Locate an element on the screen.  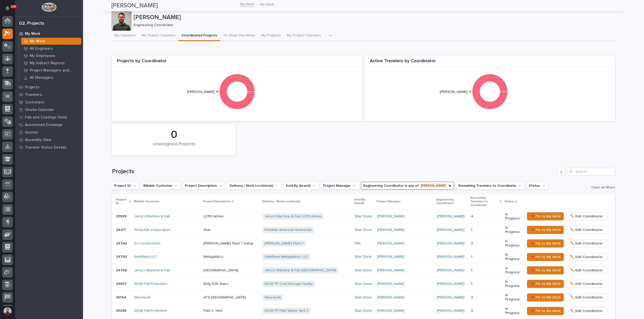
h1: Projects is located at coordinates (334, 172).